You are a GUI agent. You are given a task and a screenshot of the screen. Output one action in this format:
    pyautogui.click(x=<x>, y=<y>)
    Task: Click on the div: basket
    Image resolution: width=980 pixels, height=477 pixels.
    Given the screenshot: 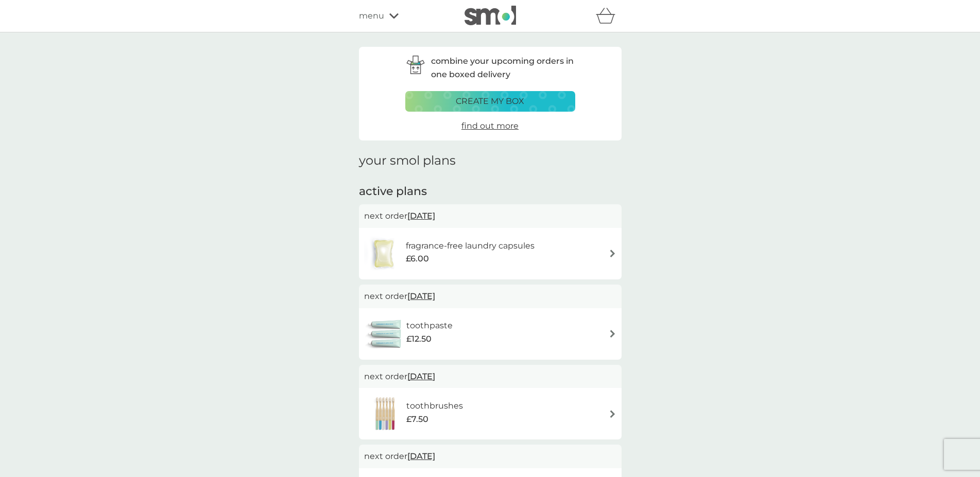 What is the action you would take?
    pyautogui.click(x=609, y=16)
    